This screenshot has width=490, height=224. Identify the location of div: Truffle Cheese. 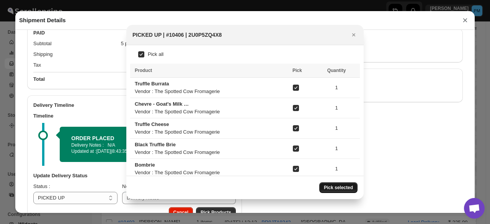
(163, 124).